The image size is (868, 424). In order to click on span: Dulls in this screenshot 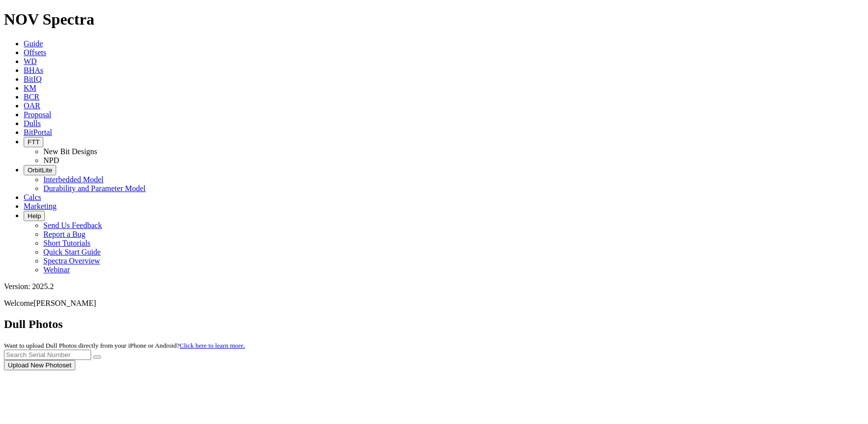, I will do `click(32, 123)`.